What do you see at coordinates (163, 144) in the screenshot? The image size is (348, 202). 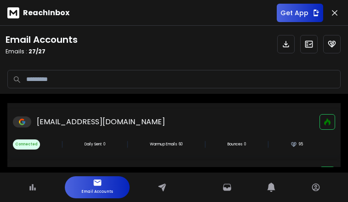 I see `p: Warmup Emails` at bounding box center [163, 144].